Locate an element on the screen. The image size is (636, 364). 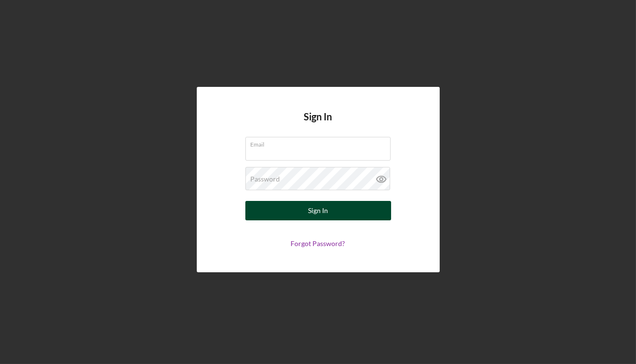
label: Email is located at coordinates (321, 143).